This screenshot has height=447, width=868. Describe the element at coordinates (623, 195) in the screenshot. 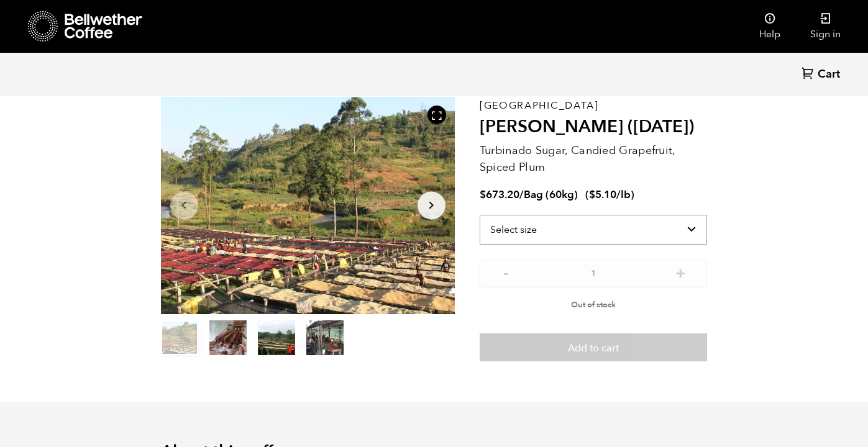

I see `span: /lb` at that location.